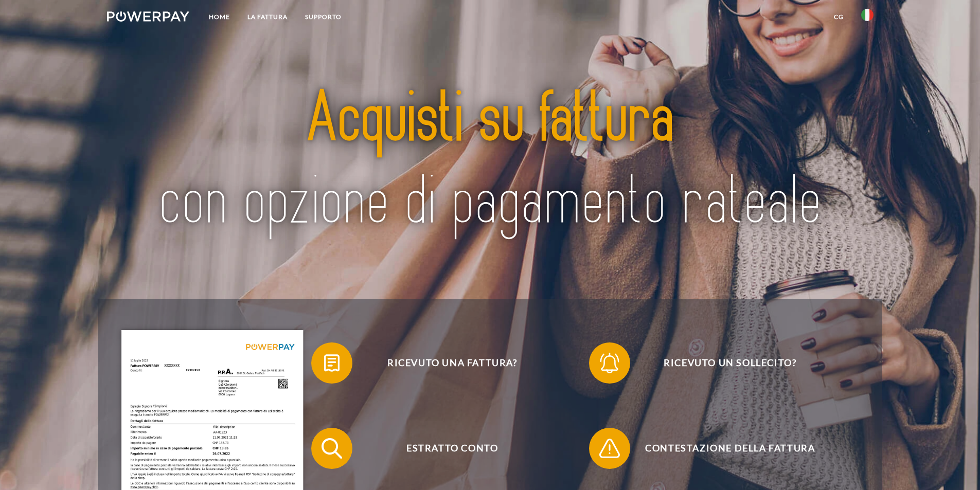 This screenshot has width=980, height=490. Describe the element at coordinates (452, 363) in the screenshot. I see `span: Ricevuto una fattura?` at that location.